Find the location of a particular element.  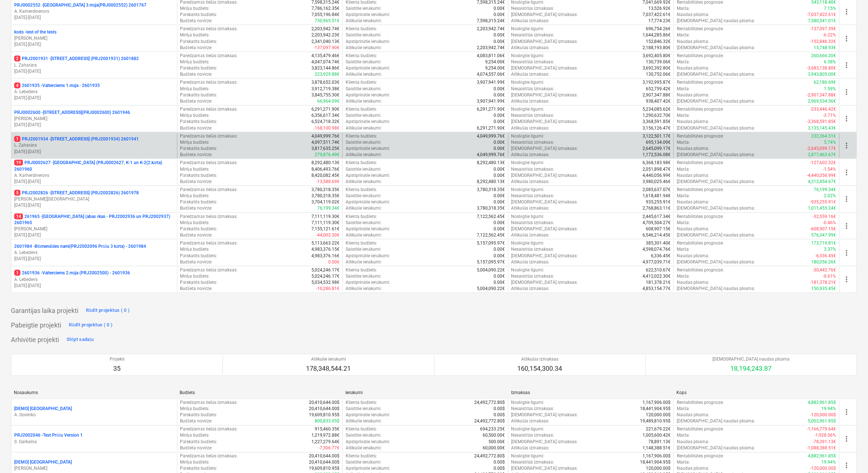

p: Atlikušās izmaksas : is located at coordinates (530, 102).